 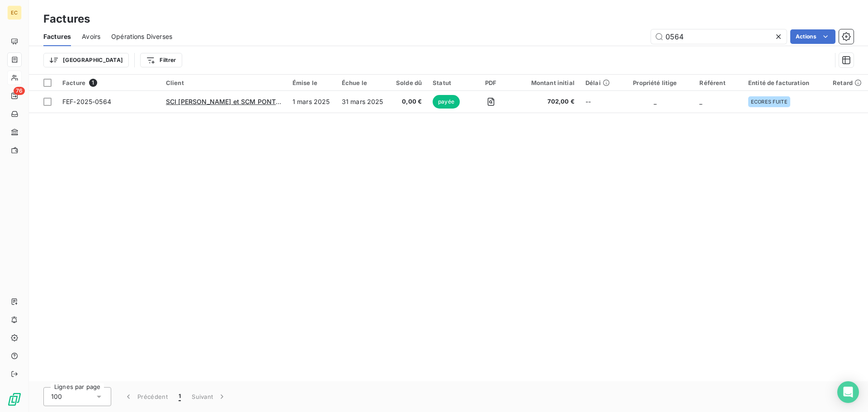 What do you see at coordinates (655, 83) in the screenshot?
I see `div: Propriété litige` at bounding box center [655, 83].